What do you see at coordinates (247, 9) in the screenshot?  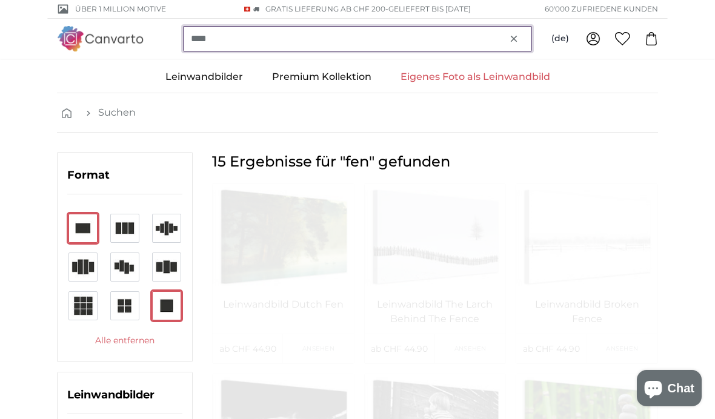 I see `a: Schweiz` at bounding box center [247, 9].